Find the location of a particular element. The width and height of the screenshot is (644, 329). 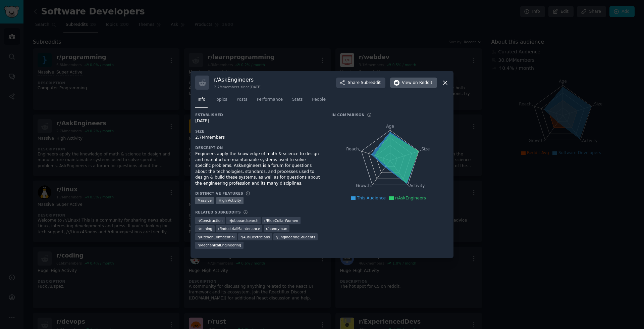

div: High Activity is located at coordinates (230, 201).